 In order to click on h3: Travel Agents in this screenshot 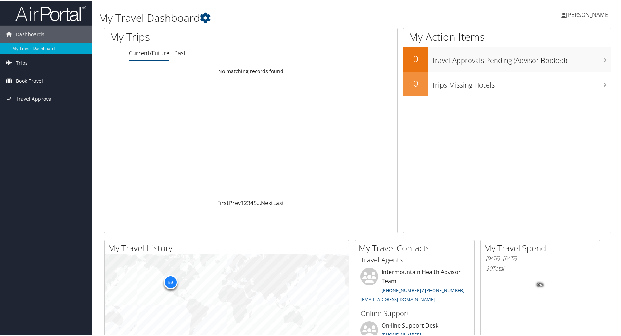, I will do `click(415, 259)`.